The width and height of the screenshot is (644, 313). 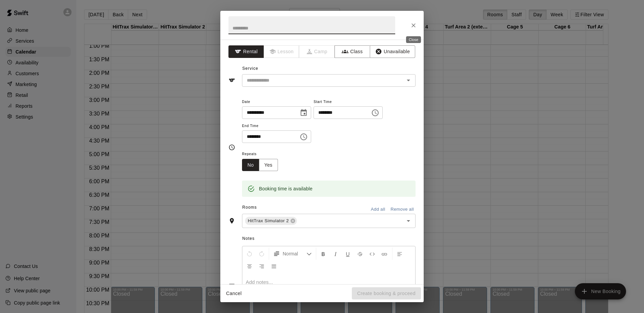 I want to click on button: No, so click(x=251, y=165).